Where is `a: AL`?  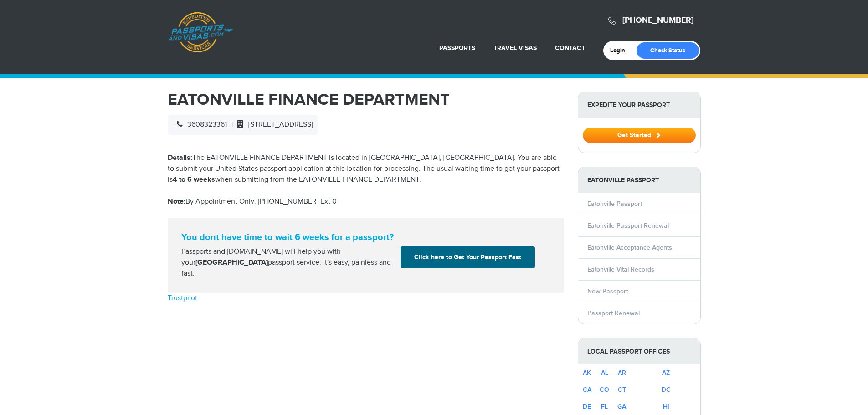 a: AL is located at coordinates (604, 372).